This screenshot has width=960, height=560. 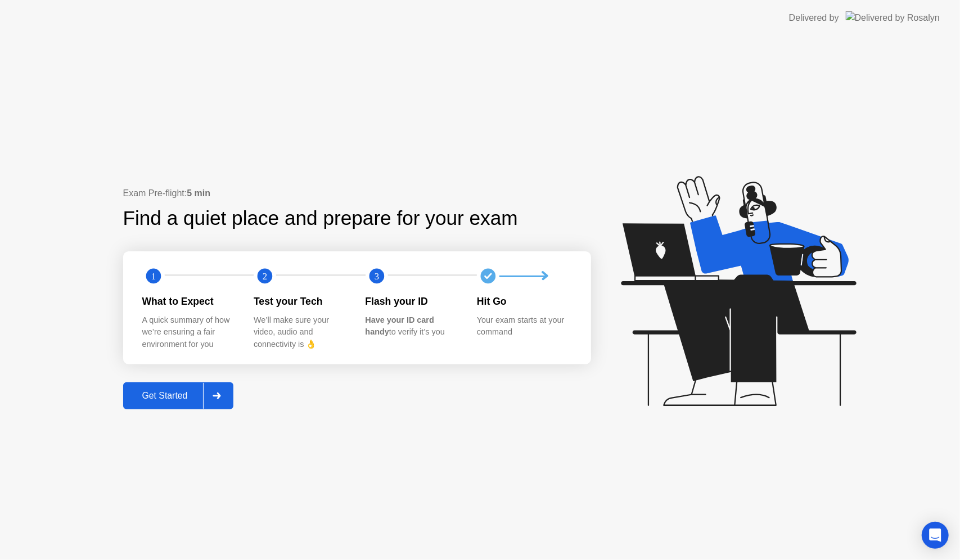 I want to click on div: Your exam starts at your command, so click(x=524, y=326).